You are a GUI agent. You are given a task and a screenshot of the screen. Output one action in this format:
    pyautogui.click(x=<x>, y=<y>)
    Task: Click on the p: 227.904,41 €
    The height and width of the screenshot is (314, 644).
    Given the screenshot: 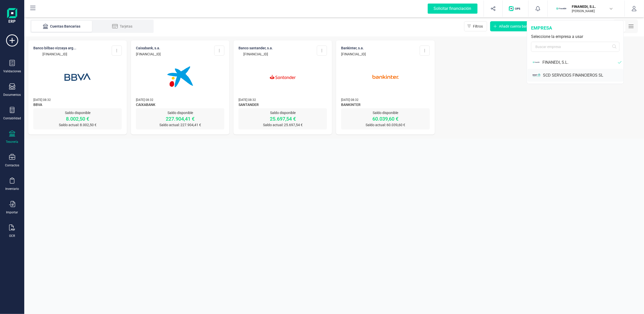 What is the action you would take?
    pyautogui.click(x=180, y=119)
    